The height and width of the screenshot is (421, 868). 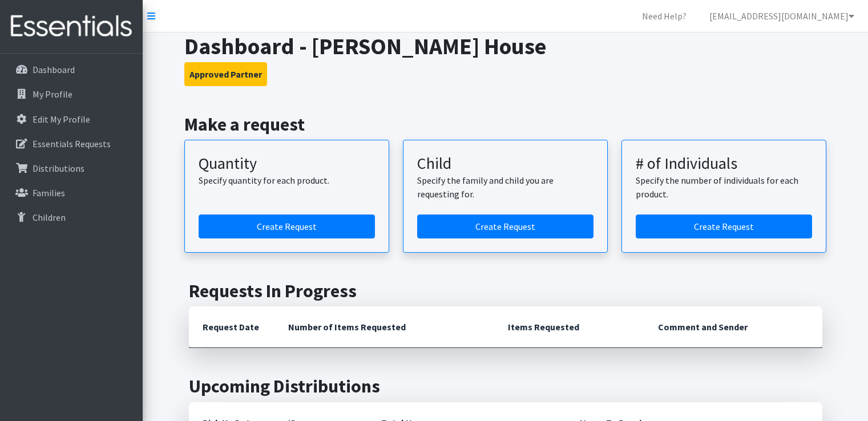 What do you see at coordinates (724, 227) in the screenshot?
I see `a: Create a request by number of individuals` at bounding box center [724, 227].